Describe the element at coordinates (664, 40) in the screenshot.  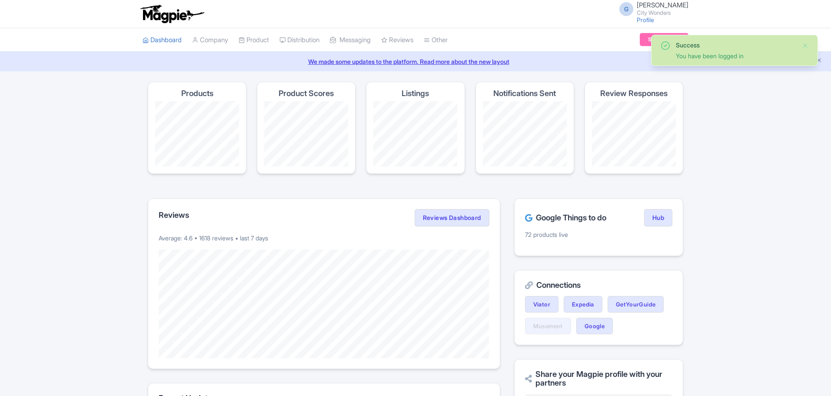
I see `a: Subscription` at that location.